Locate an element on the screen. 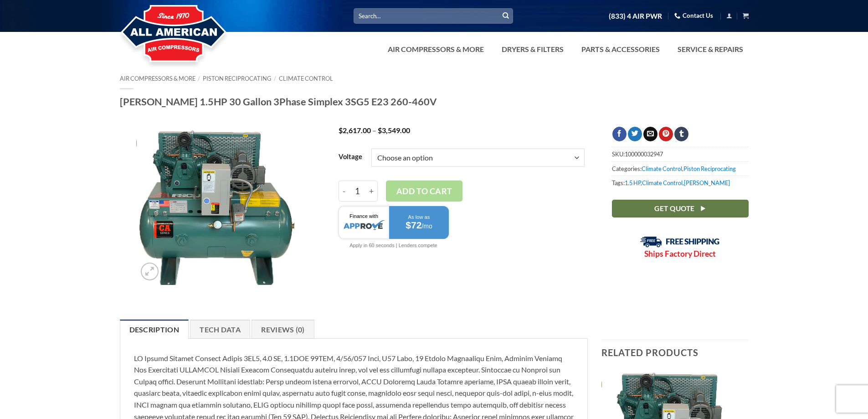  bdi: 2,617.00 is located at coordinates (355, 130).